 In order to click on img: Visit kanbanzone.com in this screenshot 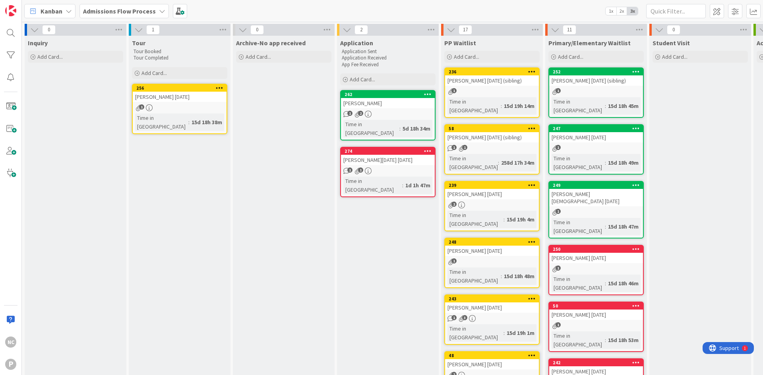, I will do `click(11, 11)`.